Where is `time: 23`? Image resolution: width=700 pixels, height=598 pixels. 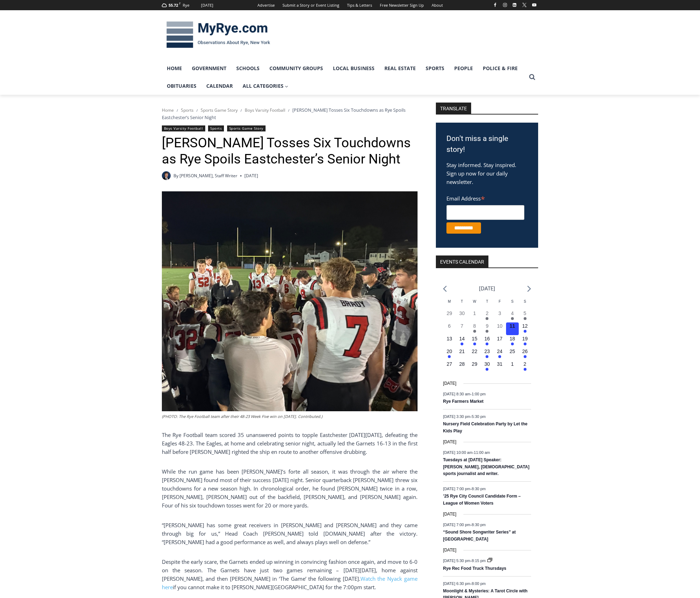 time: 23 is located at coordinates (488, 352).